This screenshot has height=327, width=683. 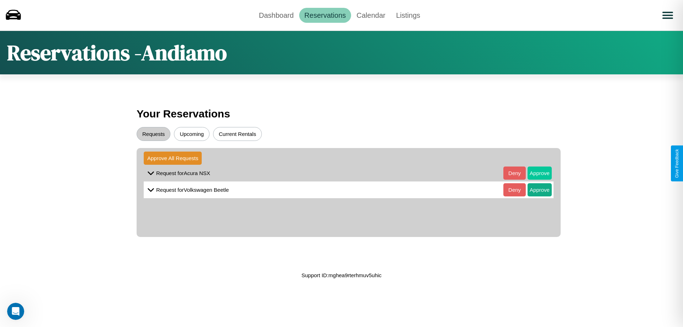 What do you see at coordinates (277, 15) in the screenshot?
I see `a: Dashboard` at bounding box center [277, 15].